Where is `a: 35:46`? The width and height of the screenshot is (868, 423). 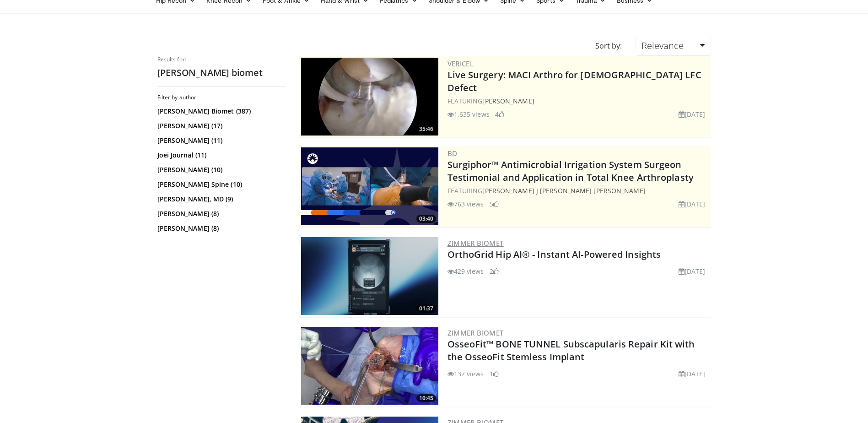
a: 35:46 is located at coordinates (370, 97).